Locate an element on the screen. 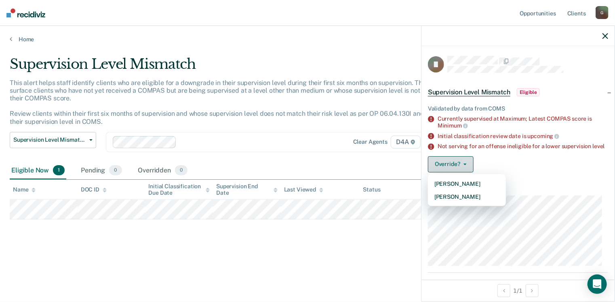  img: Recidiviz is located at coordinates (26, 13).